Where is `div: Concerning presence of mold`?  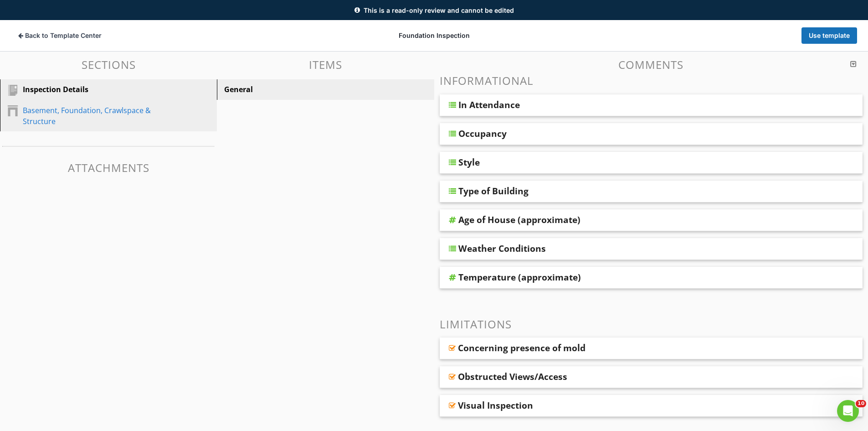 div: Concerning presence of mold is located at coordinates (522, 348).